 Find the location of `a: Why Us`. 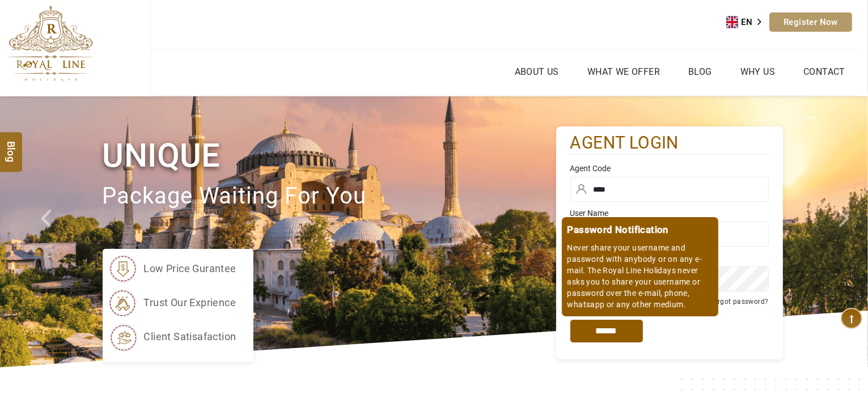

a: Why Us is located at coordinates (758, 71).